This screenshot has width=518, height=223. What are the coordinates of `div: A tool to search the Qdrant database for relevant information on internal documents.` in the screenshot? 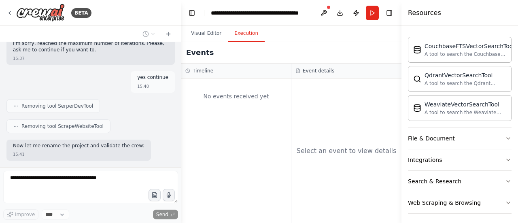 It's located at (465, 83).